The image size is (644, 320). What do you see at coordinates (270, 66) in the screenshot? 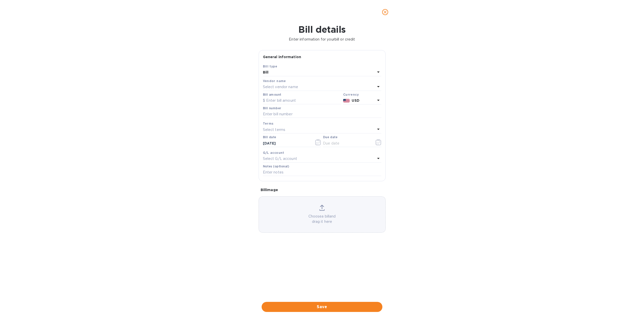
I see `b: Bill type` at bounding box center [270, 66].